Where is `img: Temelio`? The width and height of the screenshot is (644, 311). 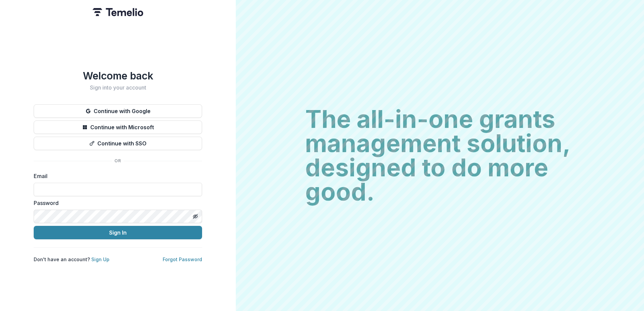 img: Temelio is located at coordinates (118, 12).